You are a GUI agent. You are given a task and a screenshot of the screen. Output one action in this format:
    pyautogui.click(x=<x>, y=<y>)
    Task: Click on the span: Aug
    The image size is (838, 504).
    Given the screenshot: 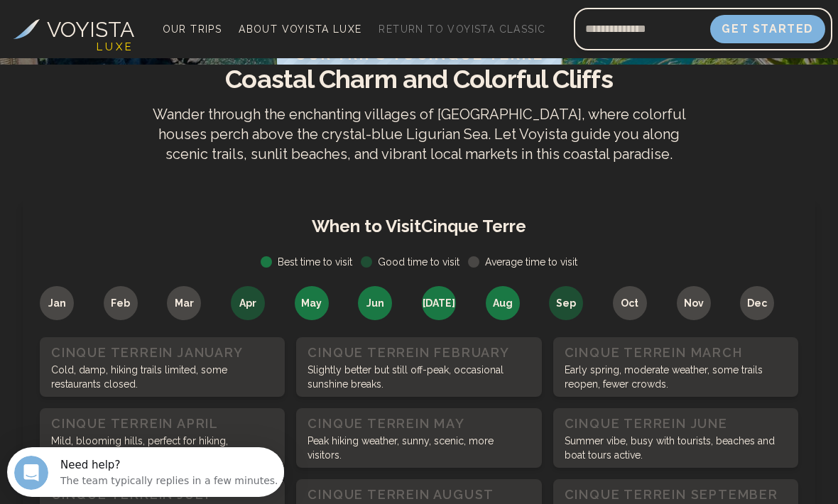 What is the action you would take?
    pyautogui.click(x=502, y=303)
    